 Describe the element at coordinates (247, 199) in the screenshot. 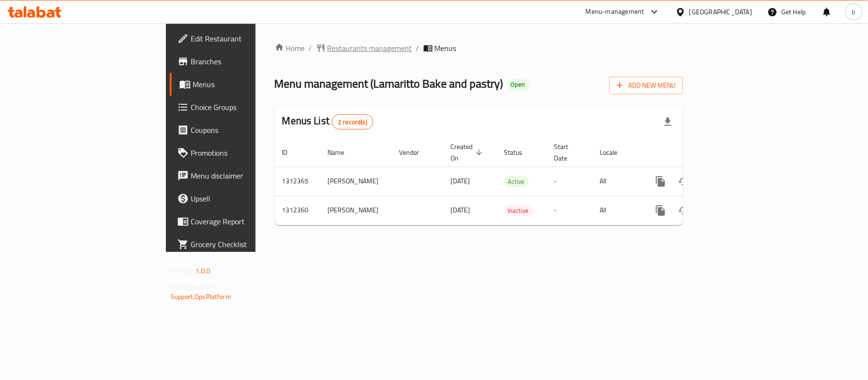

I see `span: Upsell` at that location.